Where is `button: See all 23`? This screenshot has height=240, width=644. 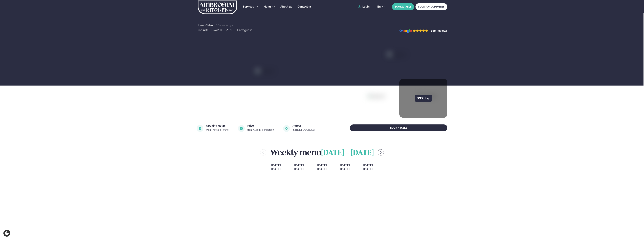 button: See all 23 is located at coordinates (423, 98).